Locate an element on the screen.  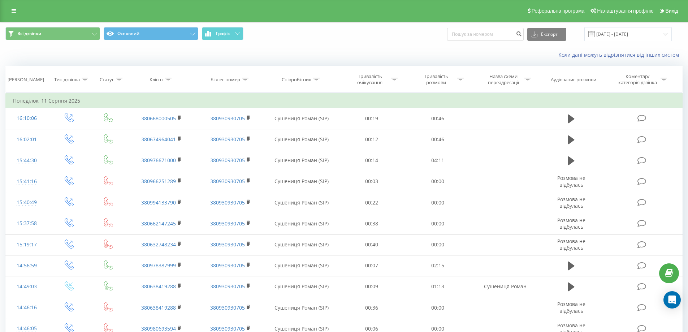
a: 380980693594 is located at coordinates (158, 328).